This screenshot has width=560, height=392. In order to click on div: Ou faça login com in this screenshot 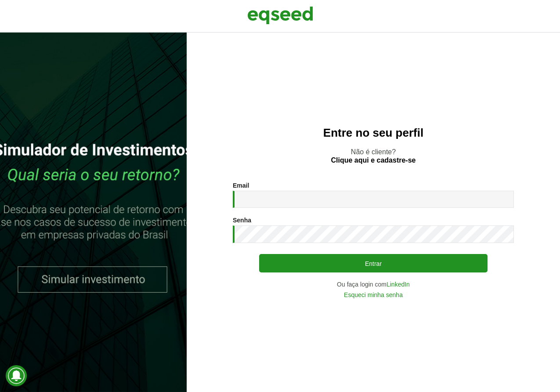, I will do `click(374, 284)`.